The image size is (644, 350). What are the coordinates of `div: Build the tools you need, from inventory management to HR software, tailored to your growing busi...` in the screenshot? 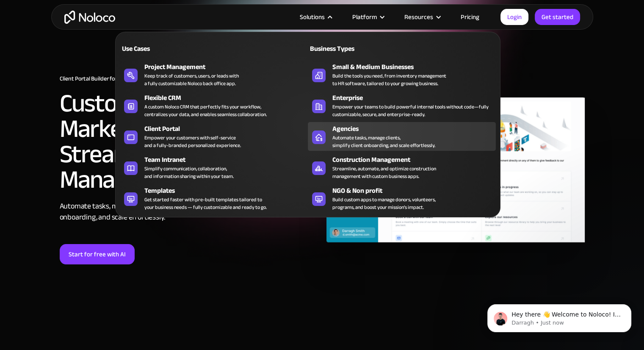 It's located at (389, 80).